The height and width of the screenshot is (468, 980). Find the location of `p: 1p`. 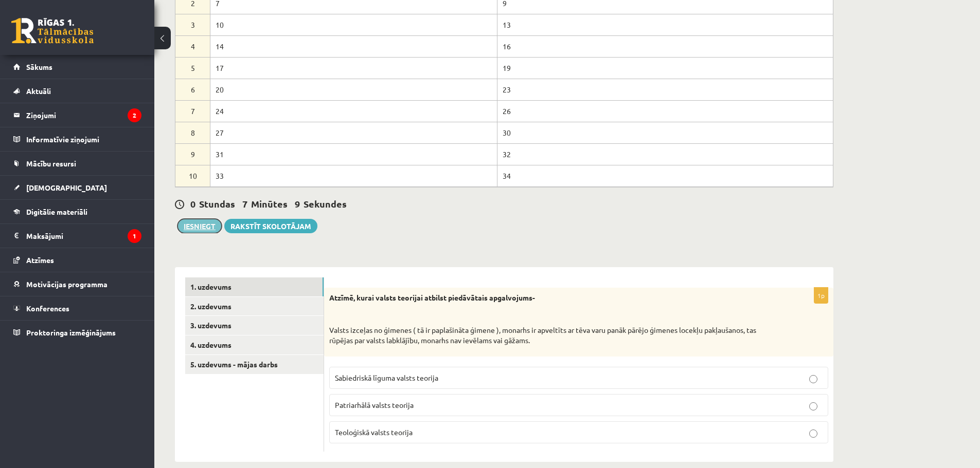

p: 1p is located at coordinates (821, 295).